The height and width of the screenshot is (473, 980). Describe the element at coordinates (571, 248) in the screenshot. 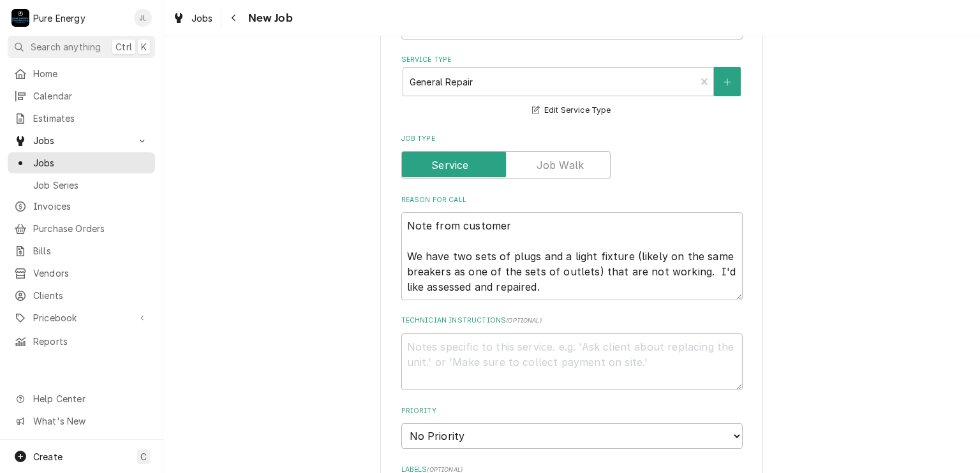

I see `div: Reason For Call` at that location.